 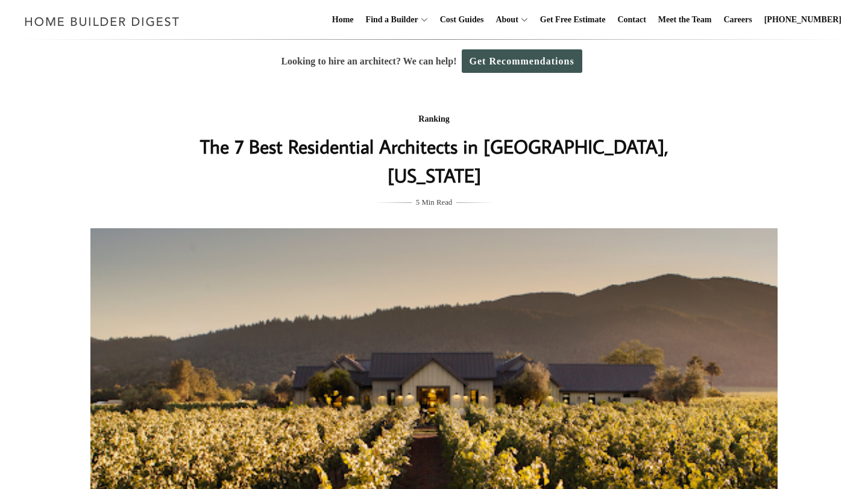 I want to click on img: Home Builder Digest, so click(x=101, y=21).